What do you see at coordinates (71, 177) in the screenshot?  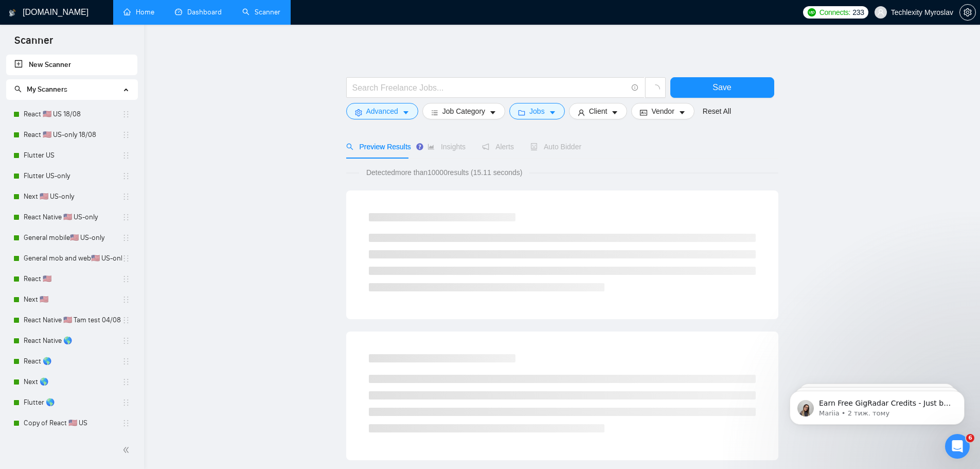 I see `li: Flutter US-only` at bounding box center [71, 177].